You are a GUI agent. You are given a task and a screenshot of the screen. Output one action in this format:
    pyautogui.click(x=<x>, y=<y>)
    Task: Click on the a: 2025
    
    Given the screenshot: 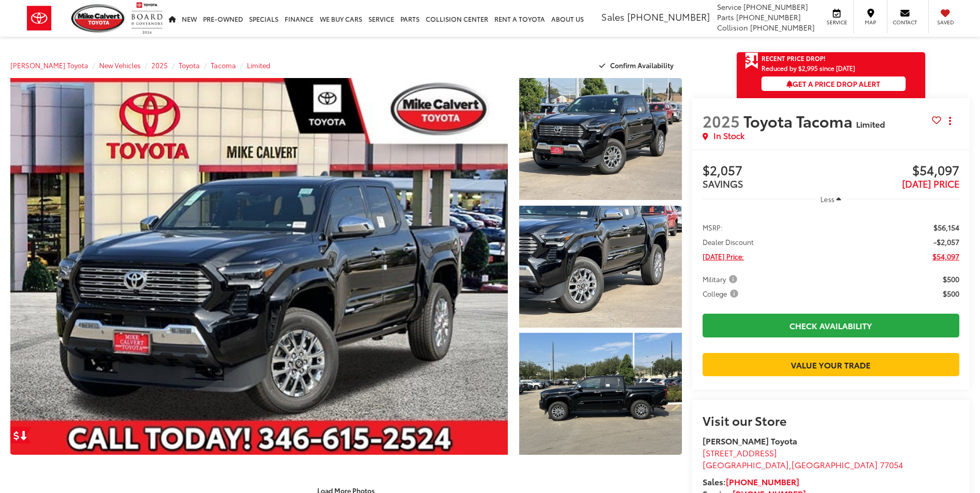 What is the action you would take?
    pyautogui.click(x=160, y=65)
    